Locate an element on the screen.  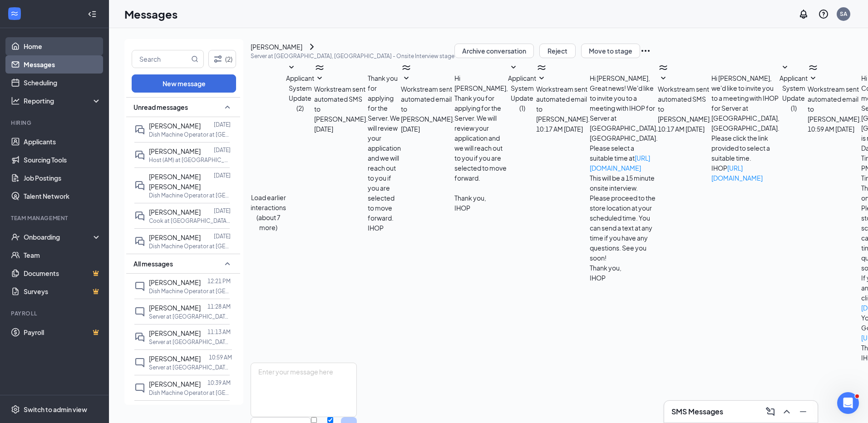
p: This will be a 15 minute onsite interview. Please proceed to the store location at your scheduled... is located at coordinates (624, 218).